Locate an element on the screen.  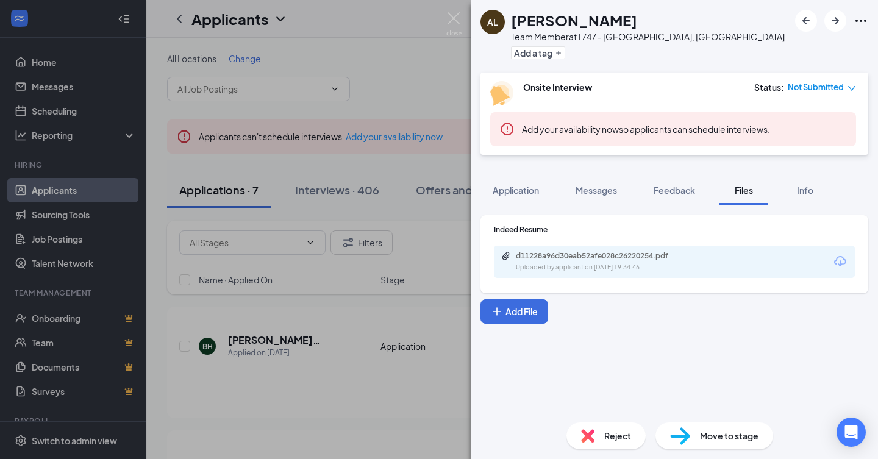
svg: Paperclip is located at coordinates (506, 256).